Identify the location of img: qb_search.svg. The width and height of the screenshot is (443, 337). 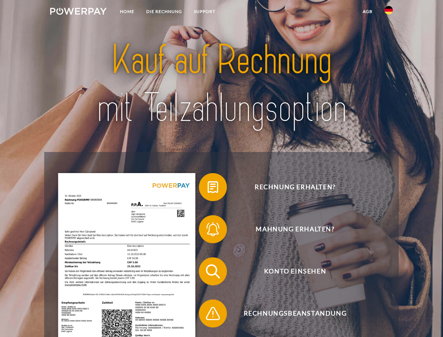
(213, 271).